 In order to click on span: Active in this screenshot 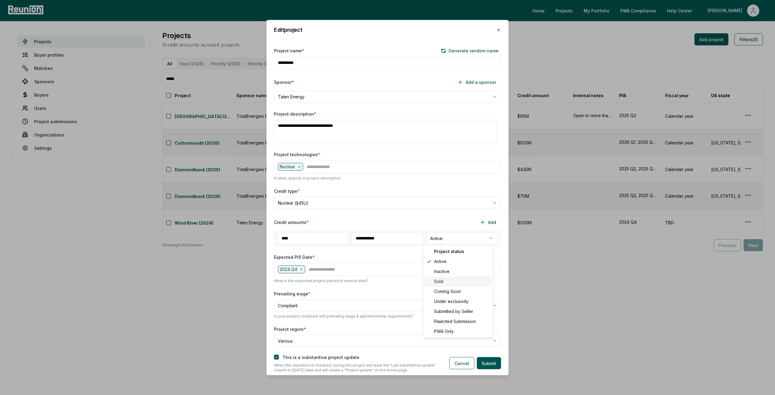, I will do `click(440, 261)`.